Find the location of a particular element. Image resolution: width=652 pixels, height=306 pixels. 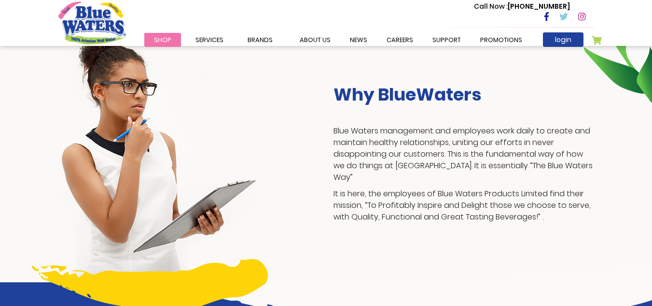

h3: Why BlueWaters is located at coordinates (464, 94).